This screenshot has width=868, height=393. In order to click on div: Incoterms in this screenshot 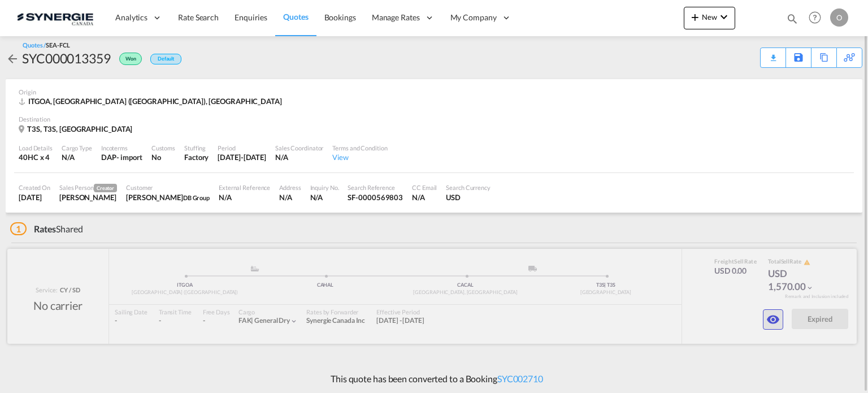, I will do `click(121, 148)`.